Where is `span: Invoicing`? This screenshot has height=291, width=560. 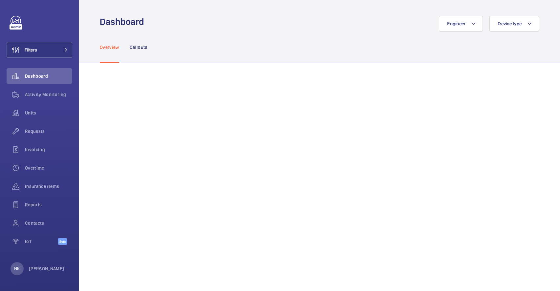 span: Invoicing is located at coordinates (49, 150).